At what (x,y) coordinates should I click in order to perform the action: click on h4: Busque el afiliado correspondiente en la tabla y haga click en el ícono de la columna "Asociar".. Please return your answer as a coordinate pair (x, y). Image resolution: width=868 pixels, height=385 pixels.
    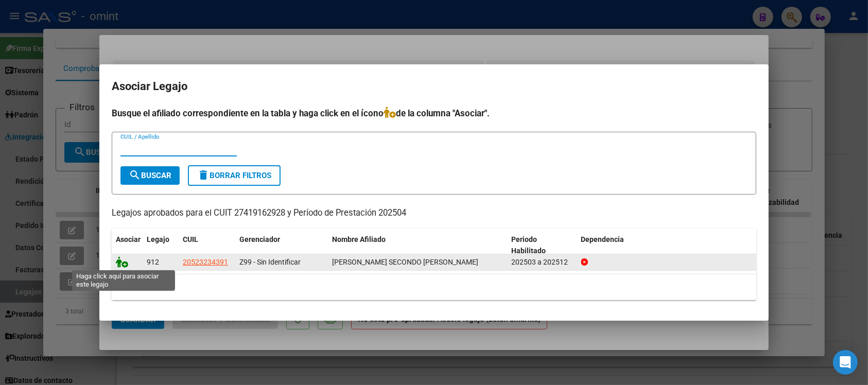
    Looking at the image, I should click on (434, 113).